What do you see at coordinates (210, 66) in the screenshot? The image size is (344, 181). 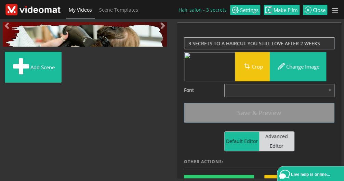 I see `img: index.php` at bounding box center [210, 66].